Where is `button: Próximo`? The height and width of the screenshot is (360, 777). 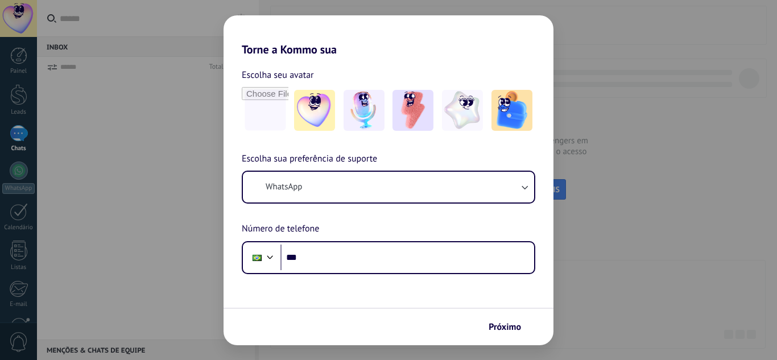 button: Próximo is located at coordinates (510, 327).